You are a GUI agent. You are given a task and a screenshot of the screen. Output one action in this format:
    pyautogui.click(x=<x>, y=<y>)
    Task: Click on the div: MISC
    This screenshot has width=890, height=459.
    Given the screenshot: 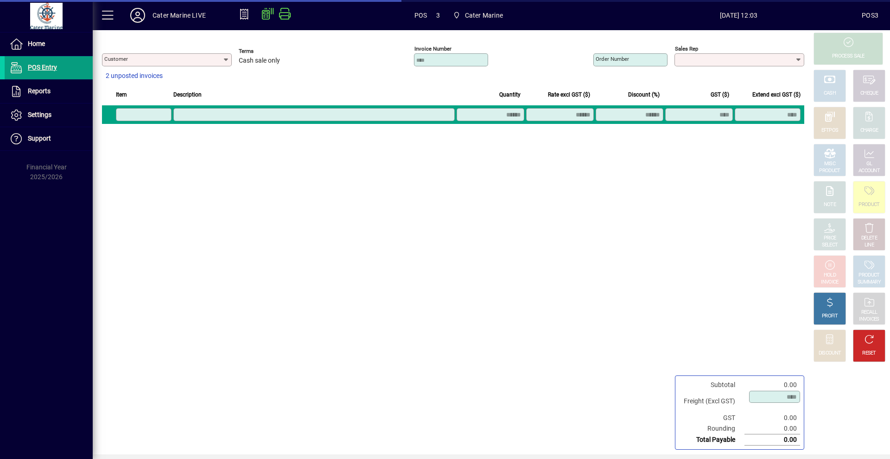 What is the action you would take?
    pyautogui.click(x=830, y=164)
    